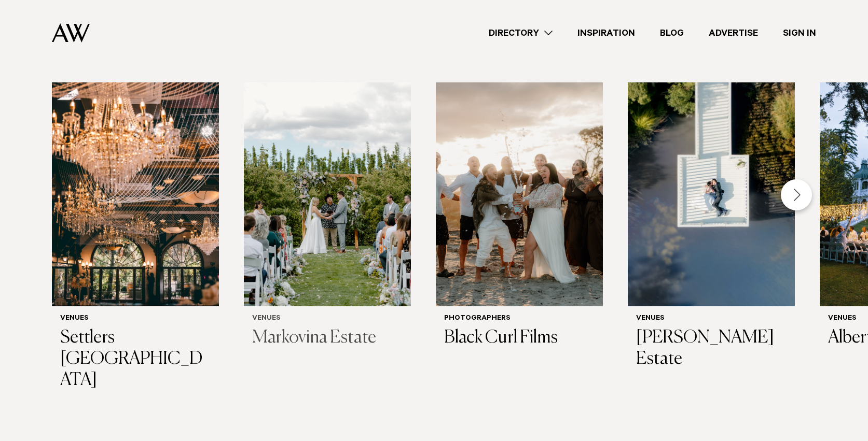  I want to click on h3: Markovina Estate, so click(327, 338).